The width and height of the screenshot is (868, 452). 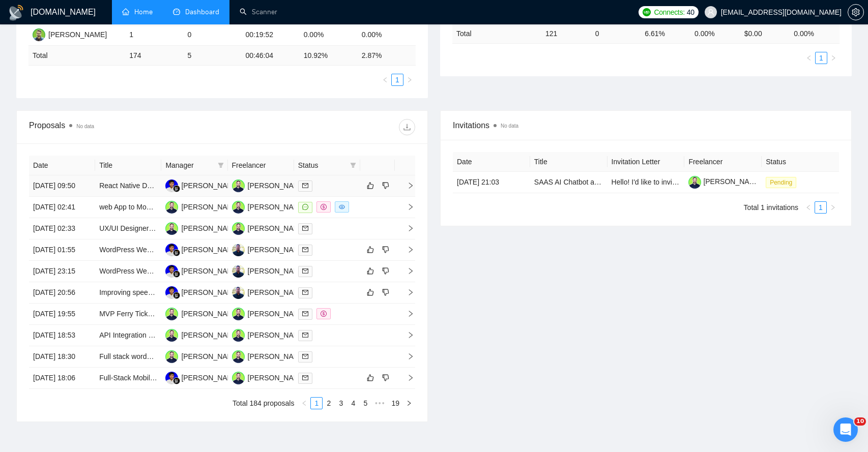 I want to click on th: Freelancer, so click(x=723, y=162).